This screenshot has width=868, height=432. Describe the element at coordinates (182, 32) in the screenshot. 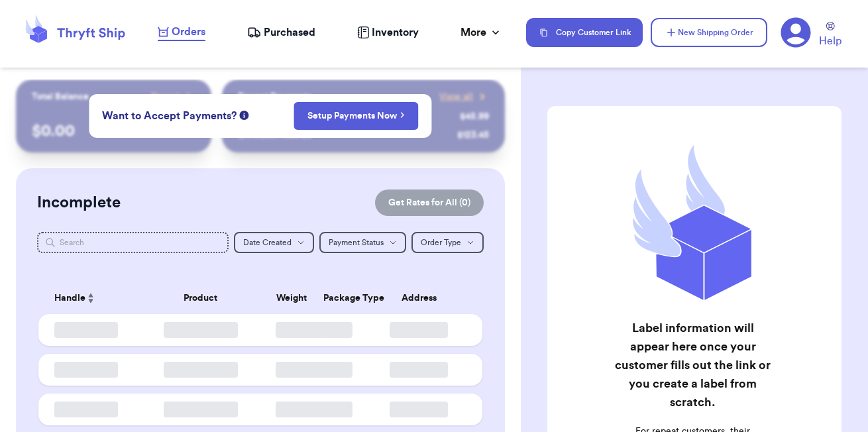

I see `a: Orders` at that location.